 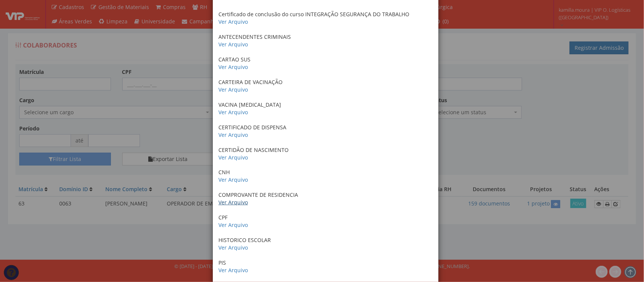 What do you see at coordinates (326, 86) in the screenshot?
I see `p: CARTEIRA DE VACINAÇÃO` at bounding box center [326, 86].